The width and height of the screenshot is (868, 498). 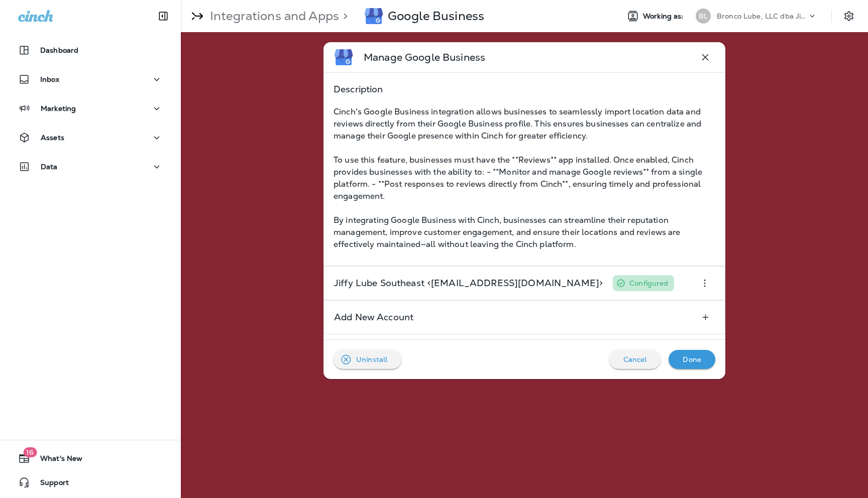 What do you see at coordinates (692, 359) in the screenshot?
I see `p: Done` at bounding box center [692, 359].